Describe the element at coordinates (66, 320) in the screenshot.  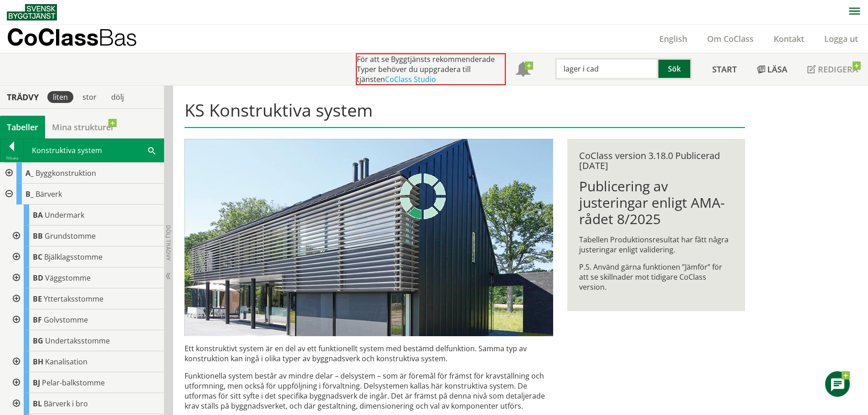
I see `span: Golvstomme` at that location.